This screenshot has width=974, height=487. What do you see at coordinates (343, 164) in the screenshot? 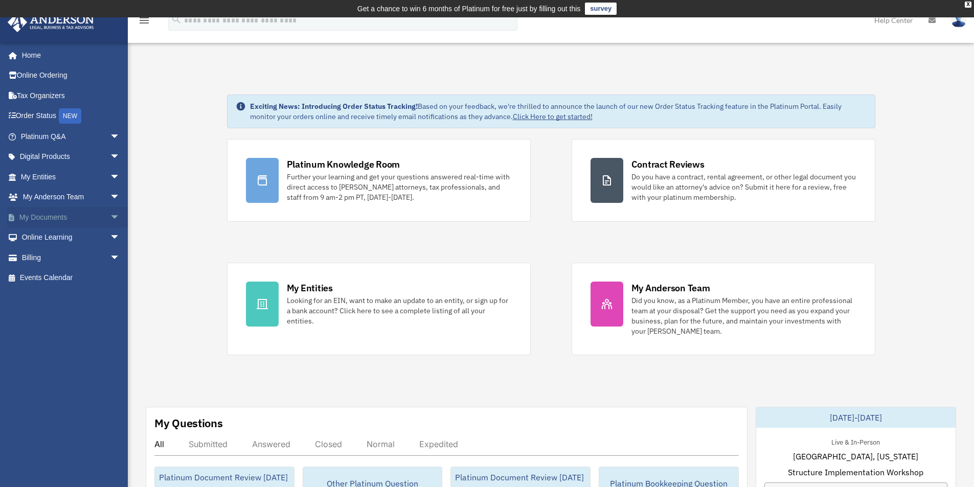
I see `div: Platinum Knowledge Room` at bounding box center [343, 164].